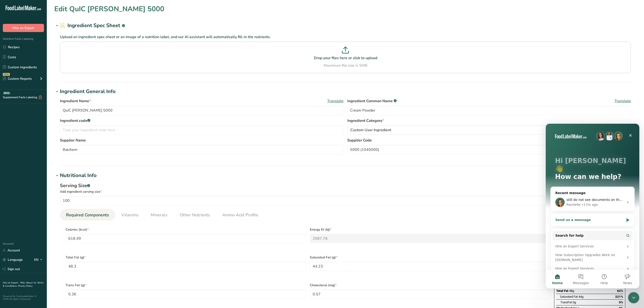  I want to click on label: Ingredient code, so click(201, 120).